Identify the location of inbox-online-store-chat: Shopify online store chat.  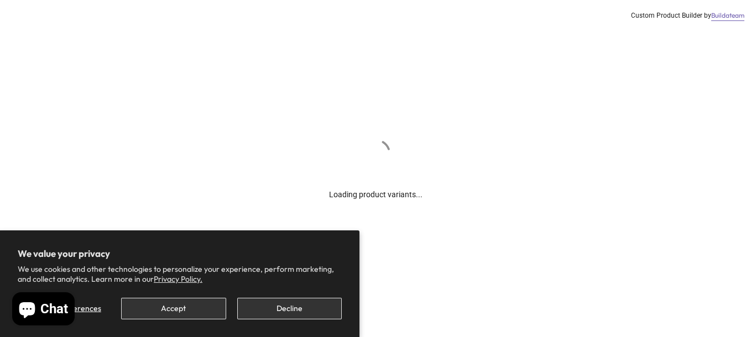
(43, 310).